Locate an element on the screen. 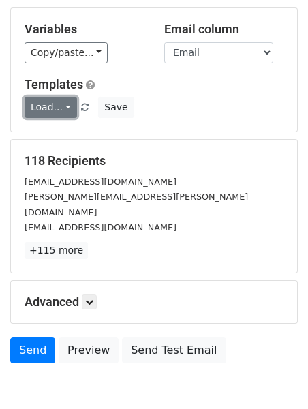  a: Preview is located at coordinates (89, 350).